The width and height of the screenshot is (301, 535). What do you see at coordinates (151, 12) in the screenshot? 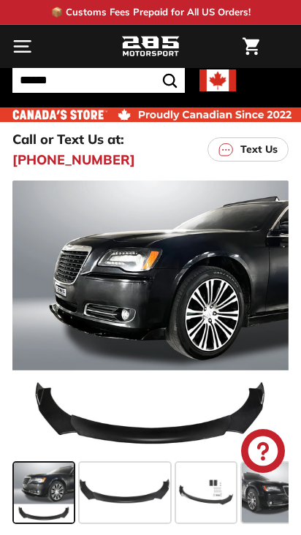
I see `p: 📦 Customs Fees Prepaid for All US Orders!` at bounding box center [151, 12].